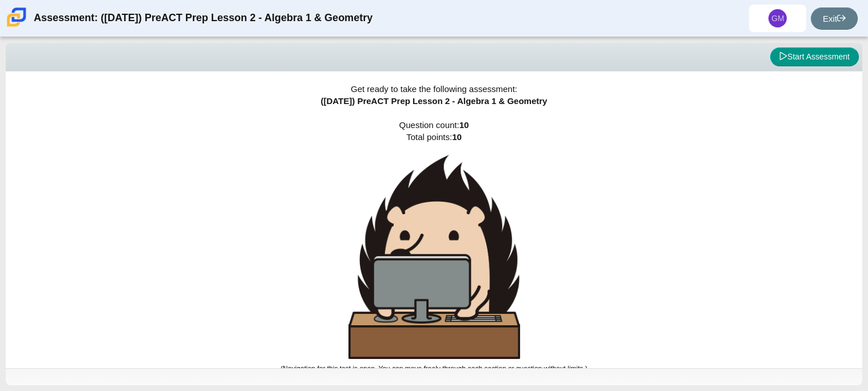 This screenshot has width=868, height=391. Describe the element at coordinates (434, 368) in the screenshot. I see `small: (Navigation for this test is open. You can move freely through each section or question without l...` at that location.